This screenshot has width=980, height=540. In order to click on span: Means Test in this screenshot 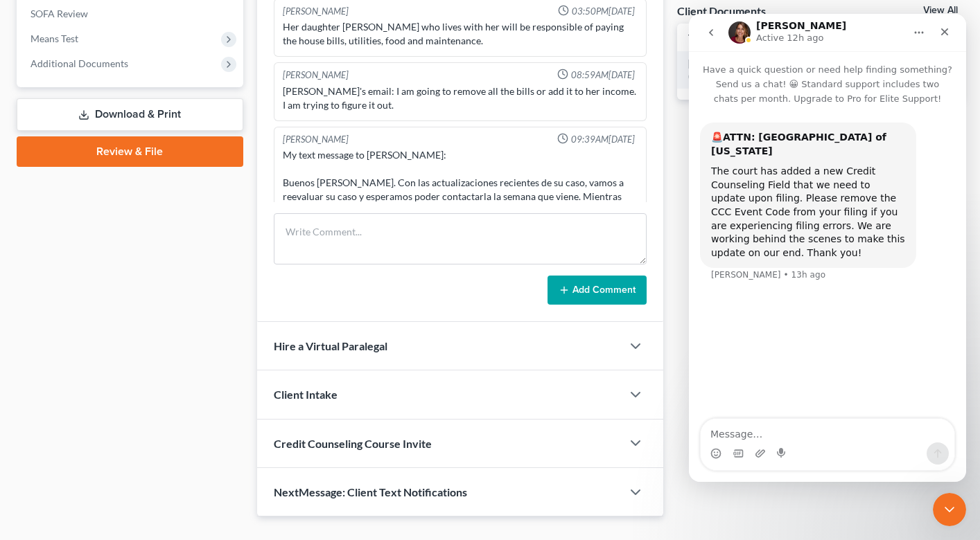, I will do `click(54, 38)`.